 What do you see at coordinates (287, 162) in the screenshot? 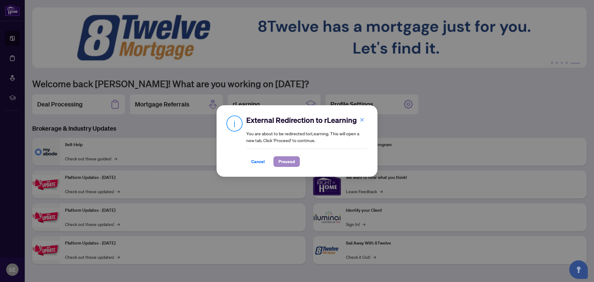
I see `span: Proceed` at bounding box center [287, 162].